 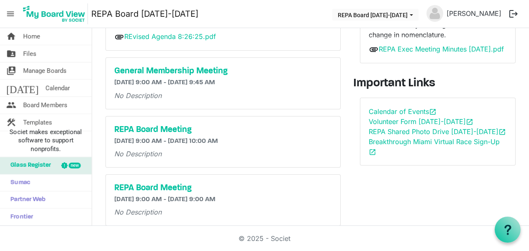 What do you see at coordinates (11, 71) in the screenshot?
I see `span: switch_account` at bounding box center [11, 71].